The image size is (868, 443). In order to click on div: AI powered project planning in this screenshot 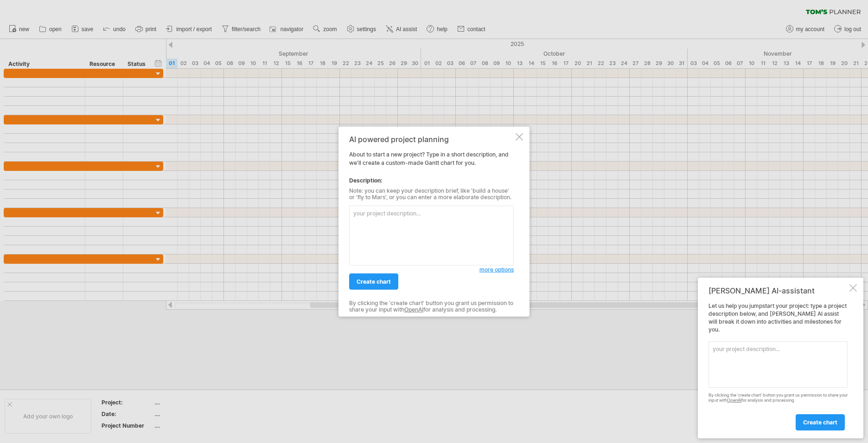, I will do `click(432, 139)`.